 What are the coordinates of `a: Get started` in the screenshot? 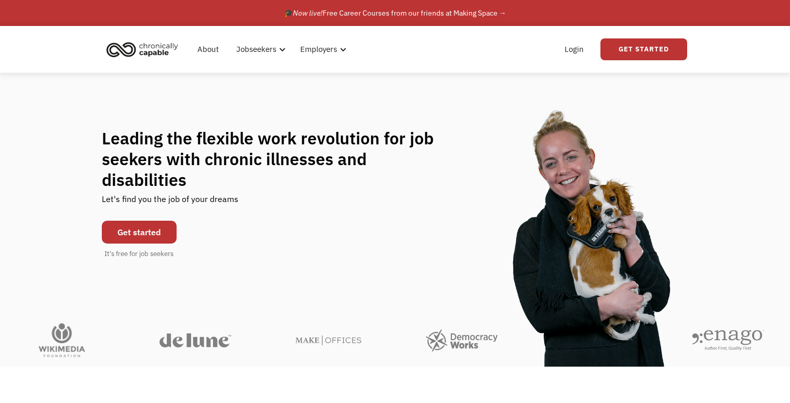 It's located at (139, 232).